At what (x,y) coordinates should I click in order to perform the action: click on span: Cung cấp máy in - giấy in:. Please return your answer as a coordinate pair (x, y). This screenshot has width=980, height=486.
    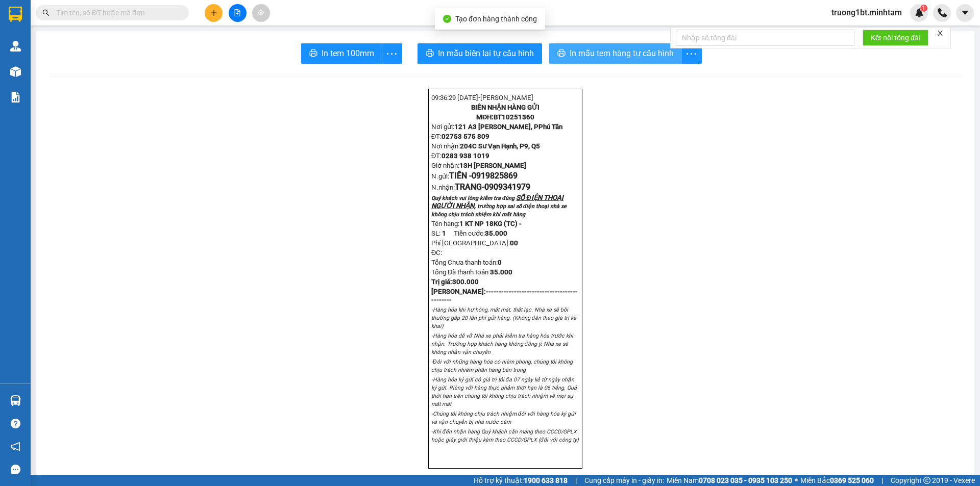
    Looking at the image, I should click on (624, 480).